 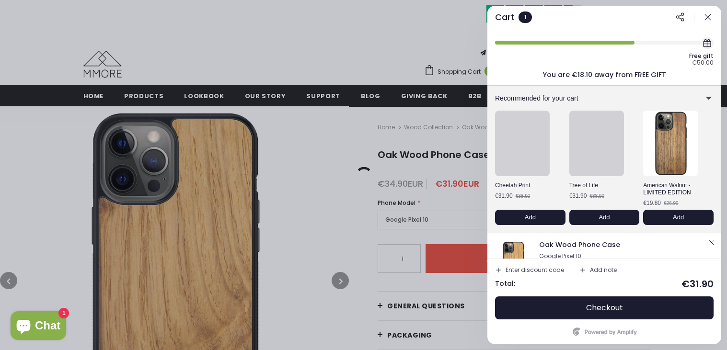 I want to click on span: Oak Wood Phone Case, so click(x=579, y=245).